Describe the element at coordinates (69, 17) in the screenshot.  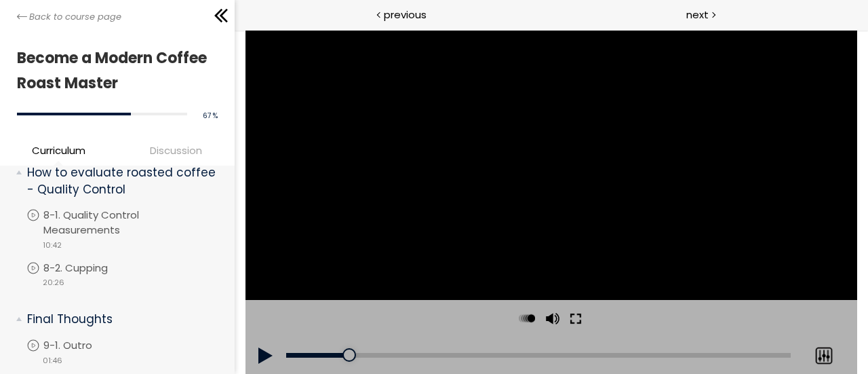
I see `a: Back to course page` at that location.